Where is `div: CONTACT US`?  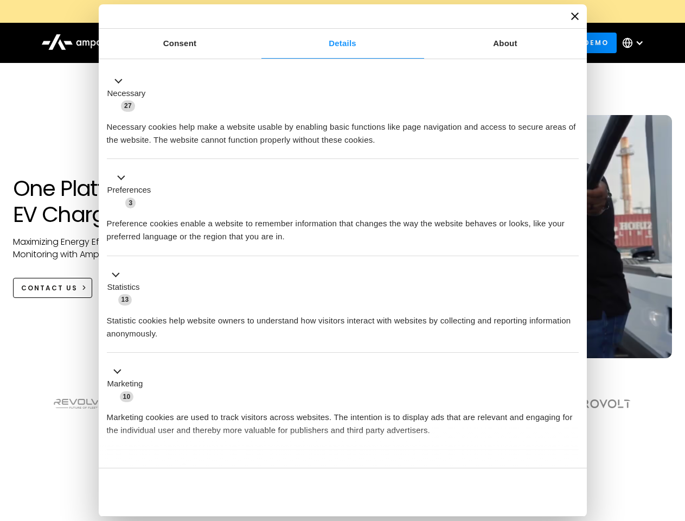 div: CONTACT US is located at coordinates (49, 288).